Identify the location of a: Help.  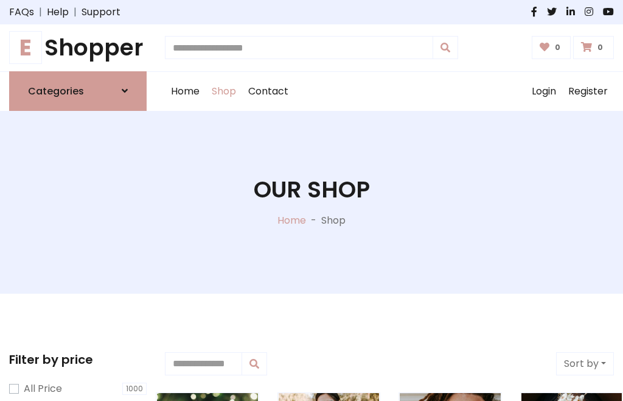
(58, 12).